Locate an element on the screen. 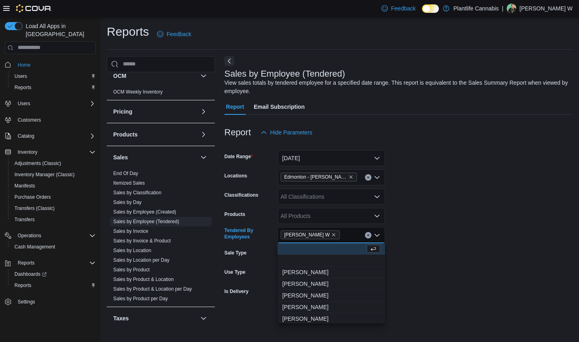 The image size is (579, 342). button: Purchase Orders is located at coordinates (53, 197).